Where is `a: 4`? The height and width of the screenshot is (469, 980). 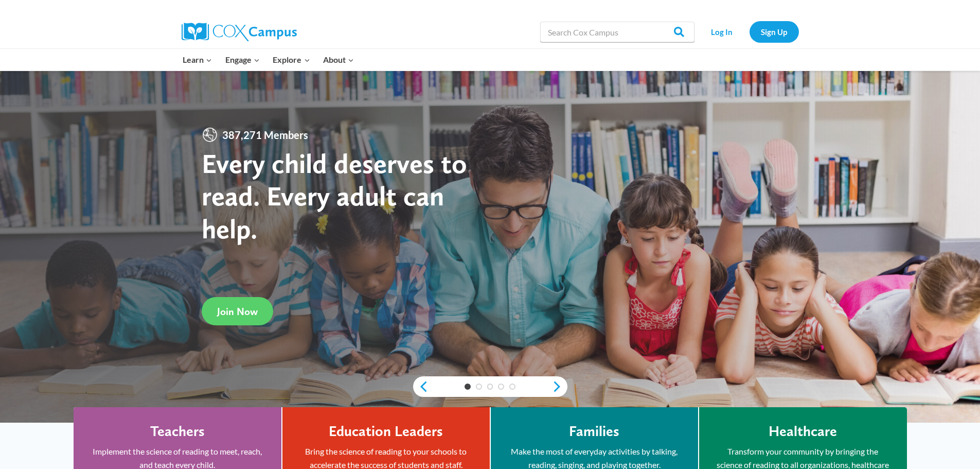
a: 4 is located at coordinates (501, 387).